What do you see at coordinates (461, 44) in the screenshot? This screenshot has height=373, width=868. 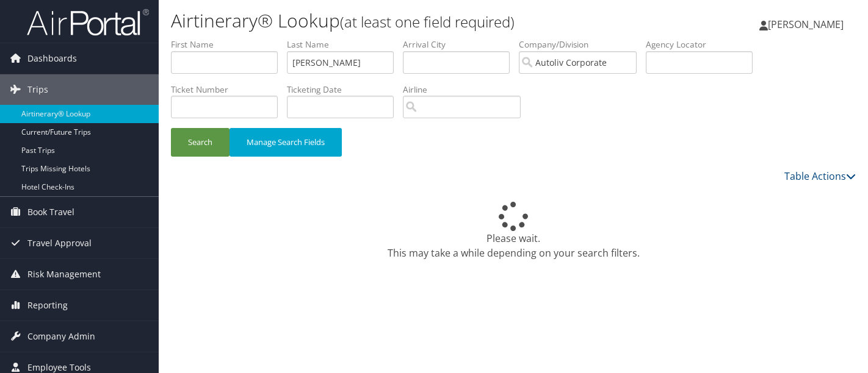 I see `label: Arrival City` at bounding box center [461, 44].